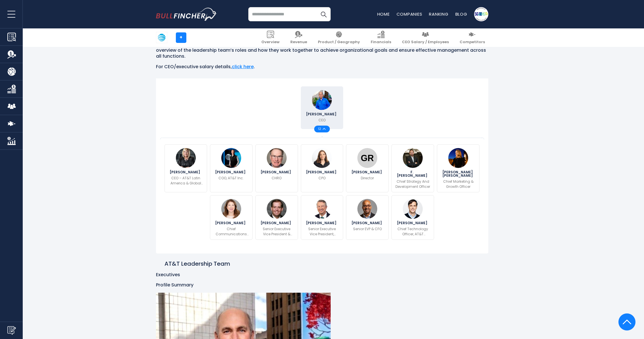  What do you see at coordinates (461, 14) in the screenshot?
I see `a: Blog` at bounding box center [461, 14].